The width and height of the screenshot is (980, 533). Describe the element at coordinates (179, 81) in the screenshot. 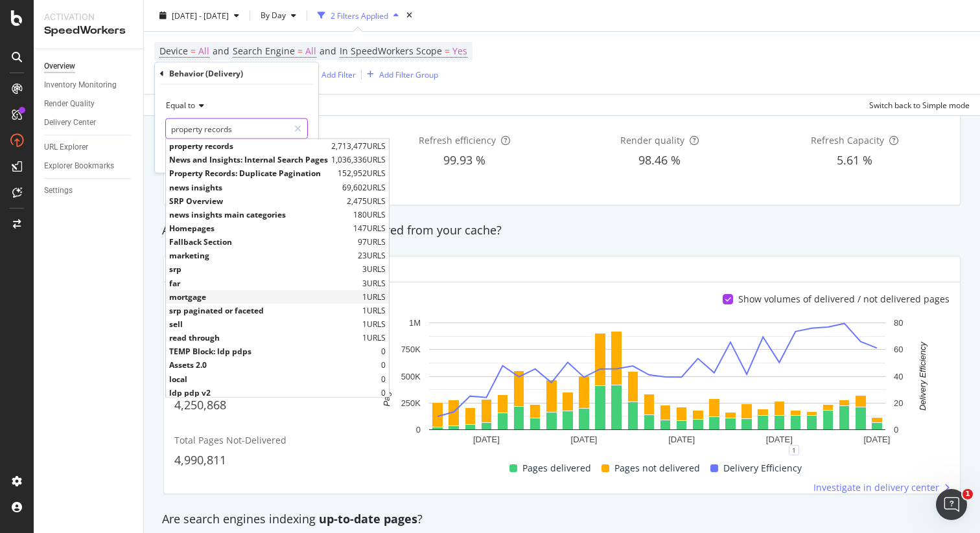

I see `div: Keywords by Traffic` at that location.